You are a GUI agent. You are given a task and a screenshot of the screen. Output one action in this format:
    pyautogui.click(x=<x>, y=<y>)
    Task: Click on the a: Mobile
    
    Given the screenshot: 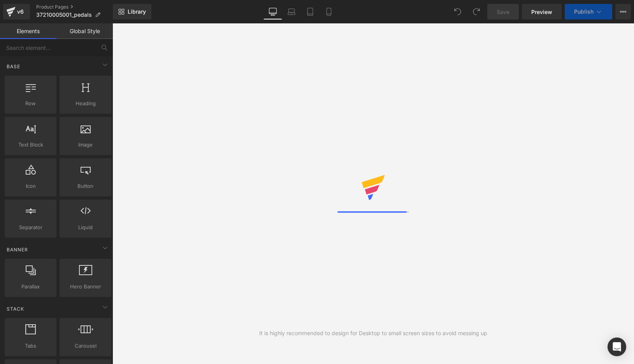 What is the action you would take?
    pyautogui.click(x=329, y=12)
    